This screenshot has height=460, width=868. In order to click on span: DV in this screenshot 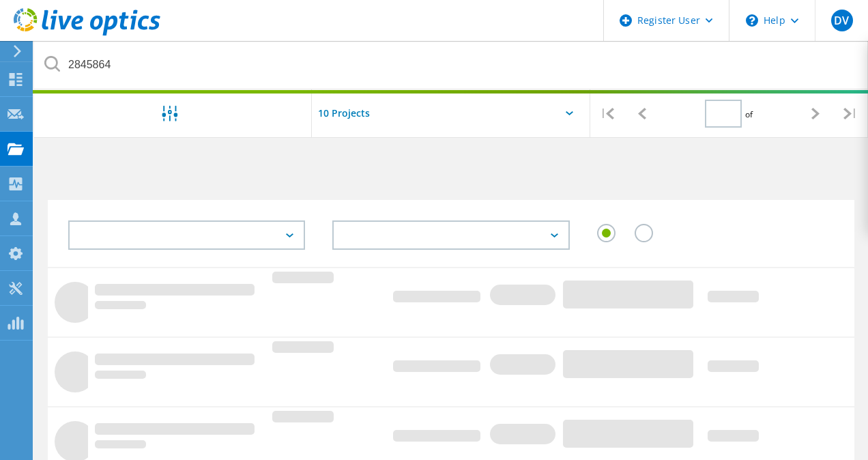, I will do `click(842, 21)`.